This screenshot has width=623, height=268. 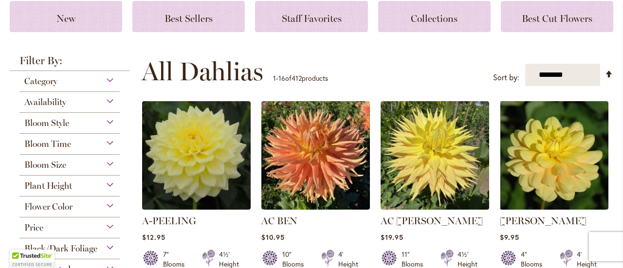 I want to click on span: Bloom Style, so click(x=47, y=123).